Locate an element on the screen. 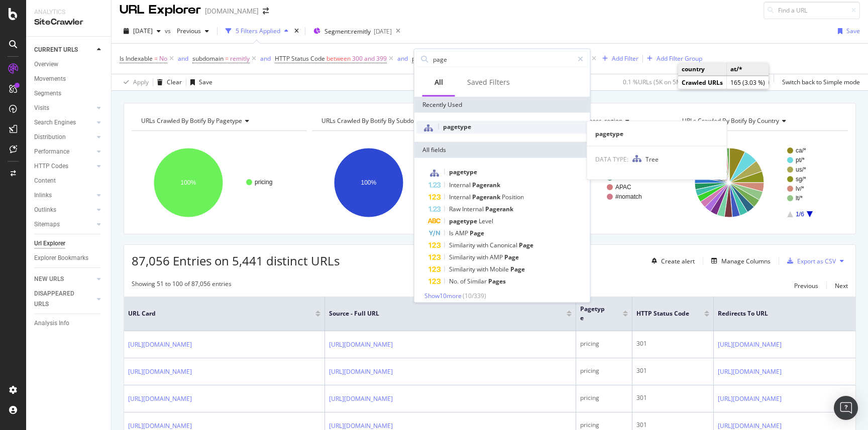 The image size is (868, 430). div: Sitemaps is located at coordinates (47, 224).